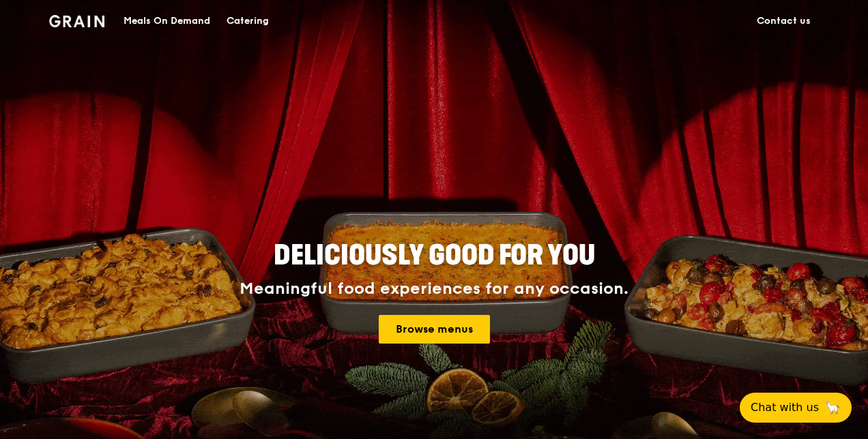 This screenshot has height=439, width=868. I want to click on span: Deliciously good for you, so click(434, 256).